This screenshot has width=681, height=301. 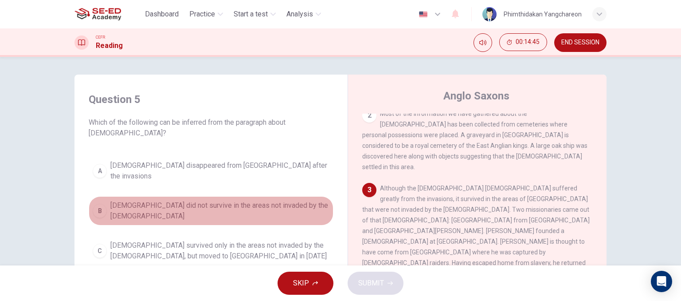 I want to click on button: END SESSION, so click(x=580, y=43).